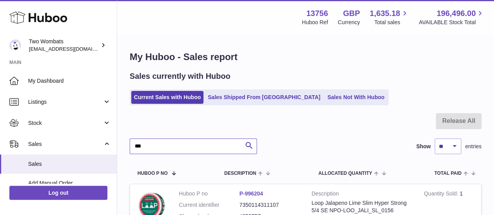  I want to click on div: Huboo Ref, so click(315, 22).